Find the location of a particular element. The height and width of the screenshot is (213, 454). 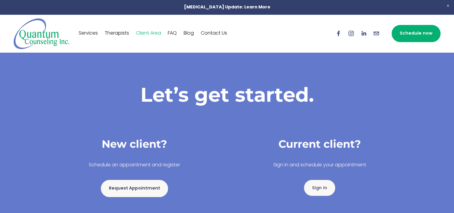

a: Blog is located at coordinates (189, 33).